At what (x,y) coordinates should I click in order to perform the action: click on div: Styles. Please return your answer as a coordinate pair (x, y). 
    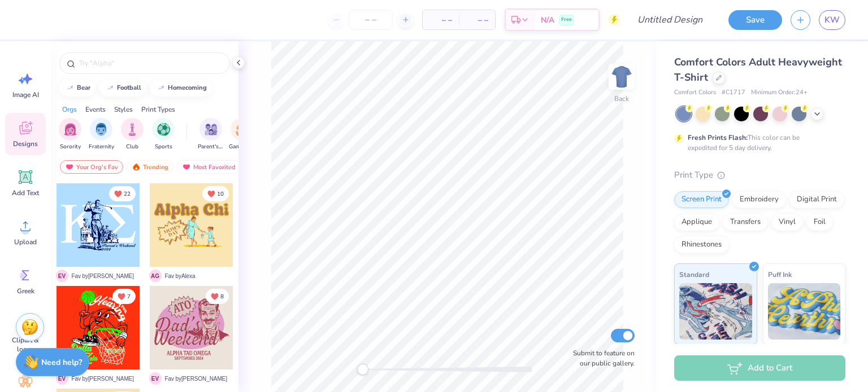
    Looking at the image, I should click on (123, 109).